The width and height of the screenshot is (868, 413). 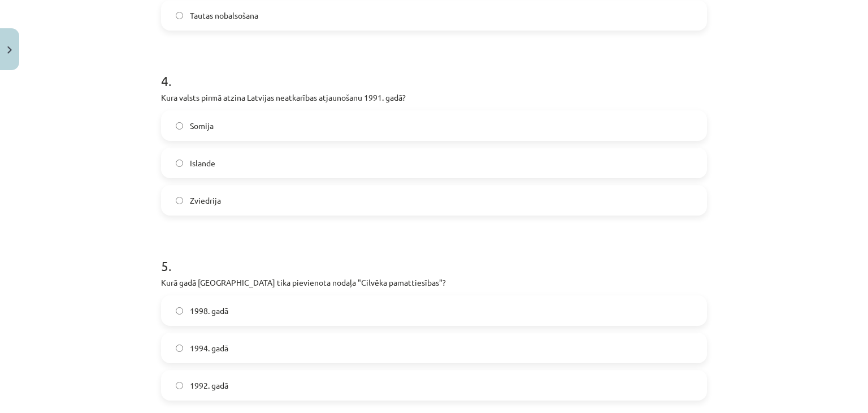 What do you see at coordinates (179, 15) in the screenshot?
I see `input: Tautas nobalsošana` at bounding box center [179, 15].